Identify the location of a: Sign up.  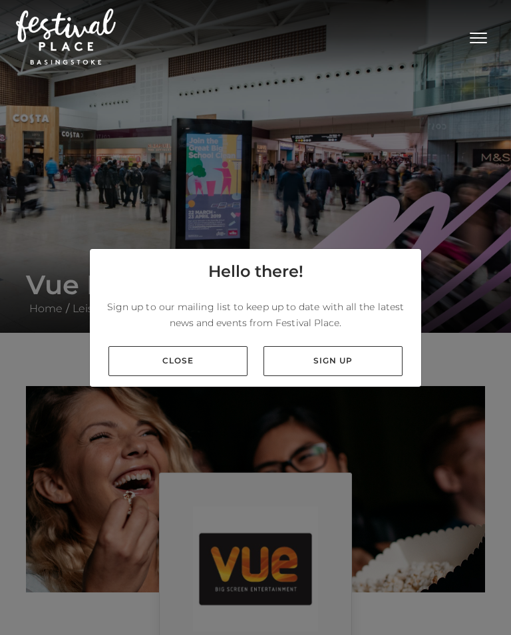
(333, 361).